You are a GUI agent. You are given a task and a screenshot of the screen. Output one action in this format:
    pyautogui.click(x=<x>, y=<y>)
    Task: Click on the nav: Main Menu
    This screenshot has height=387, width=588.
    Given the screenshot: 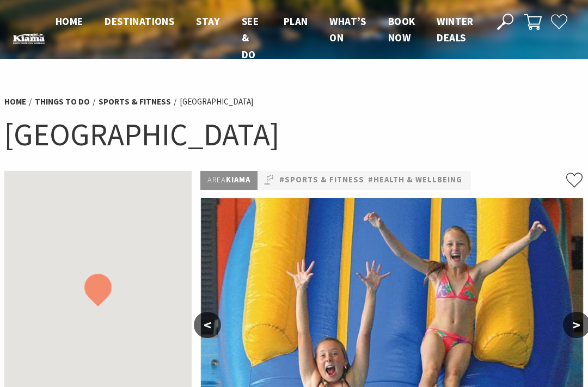 What is the action you would take?
    pyautogui.click(x=264, y=38)
    